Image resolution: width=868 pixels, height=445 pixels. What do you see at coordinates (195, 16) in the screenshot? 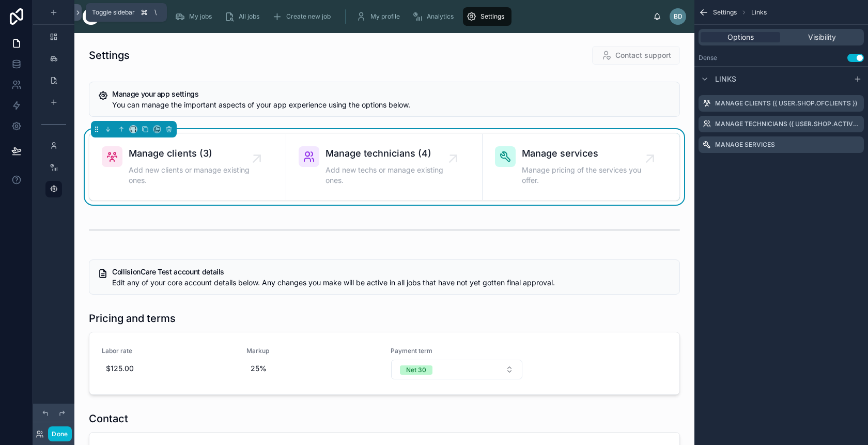
I see `a: My jobs` at bounding box center [195, 16].